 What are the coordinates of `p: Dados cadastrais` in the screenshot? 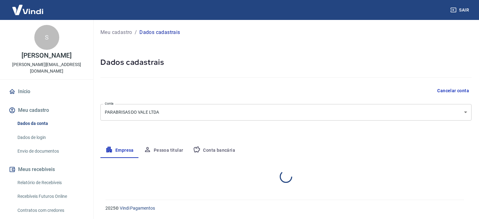 It's located at (160, 32).